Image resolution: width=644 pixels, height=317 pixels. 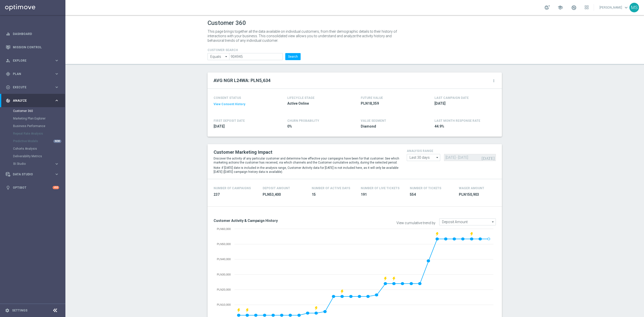 I want to click on i: gps_fixed, so click(x=8, y=74).